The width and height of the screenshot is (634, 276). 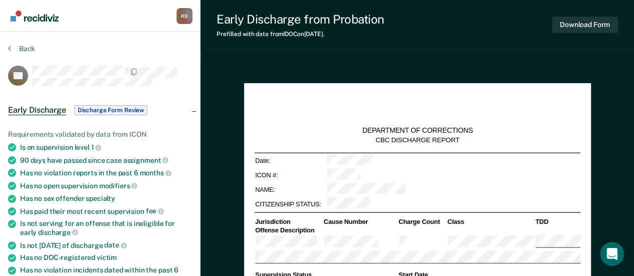 I want to click on span: modifiers, so click(x=118, y=186).